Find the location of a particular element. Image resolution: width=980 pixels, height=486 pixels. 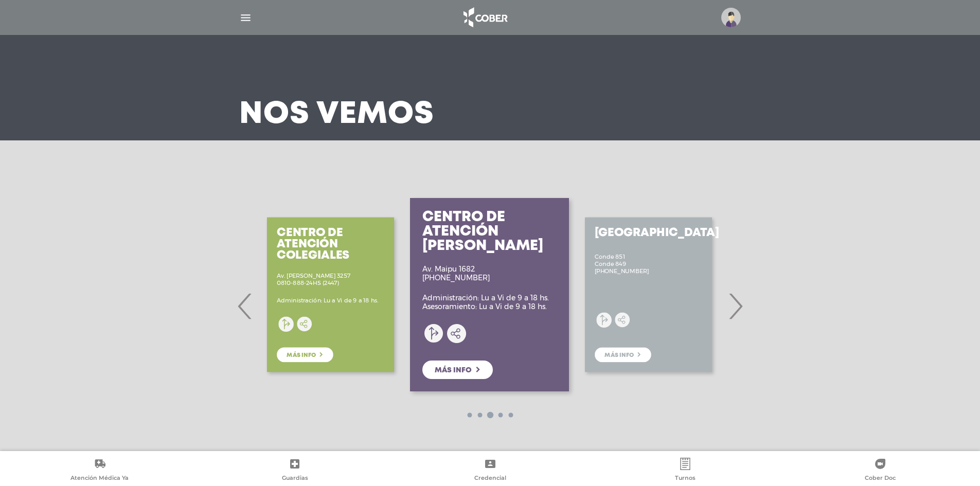

span: Previous is located at coordinates (245, 306).